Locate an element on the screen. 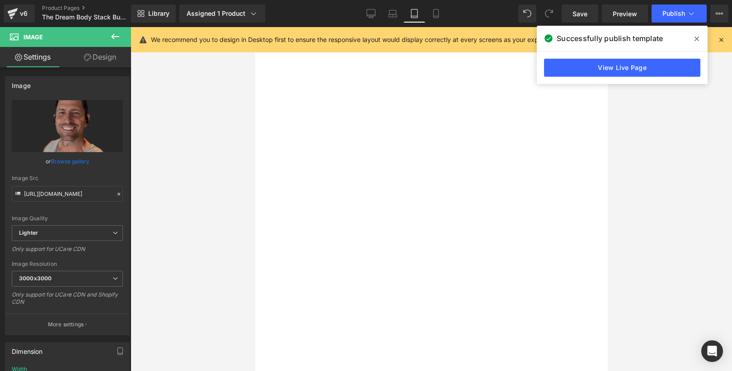 This screenshot has height=371, width=732. a: Tablet is located at coordinates (414, 14).